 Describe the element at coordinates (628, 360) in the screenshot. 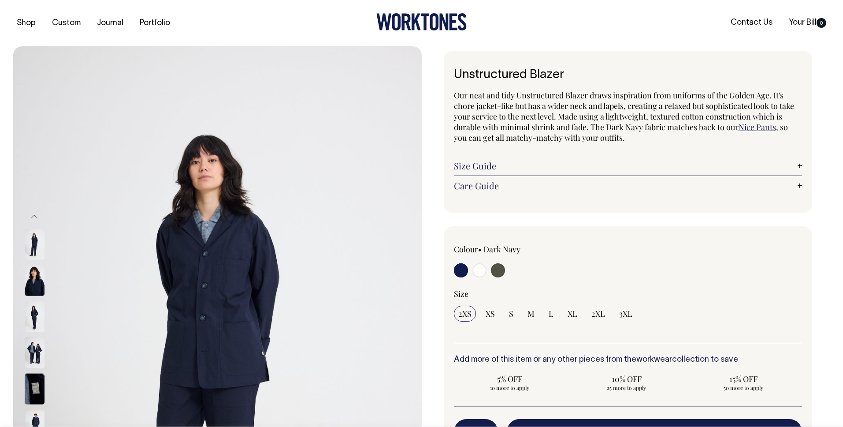

I see `h6: Add more of this item or any other pieces from the collection to save` at that location.